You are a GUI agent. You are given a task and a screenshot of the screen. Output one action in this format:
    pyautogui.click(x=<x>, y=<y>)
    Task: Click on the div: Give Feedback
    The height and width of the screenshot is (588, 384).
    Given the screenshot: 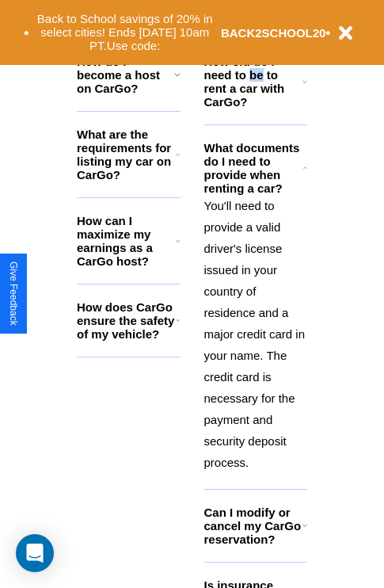 What is the action you would take?
    pyautogui.click(x=13, y=293)
    